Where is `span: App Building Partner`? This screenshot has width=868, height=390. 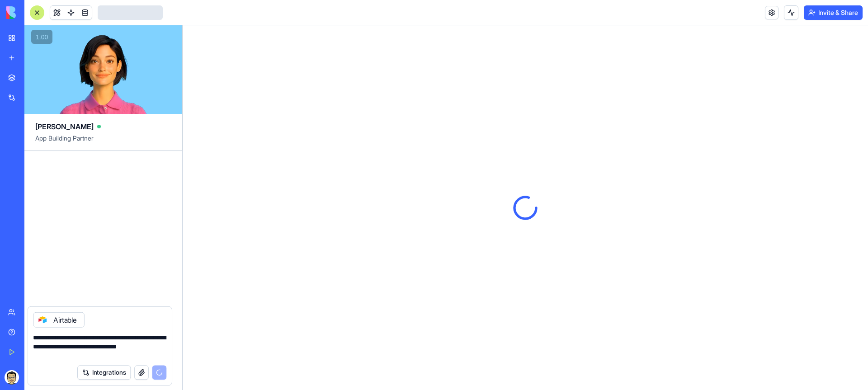 span: App Building Partner is located at coordinates (103, 142).